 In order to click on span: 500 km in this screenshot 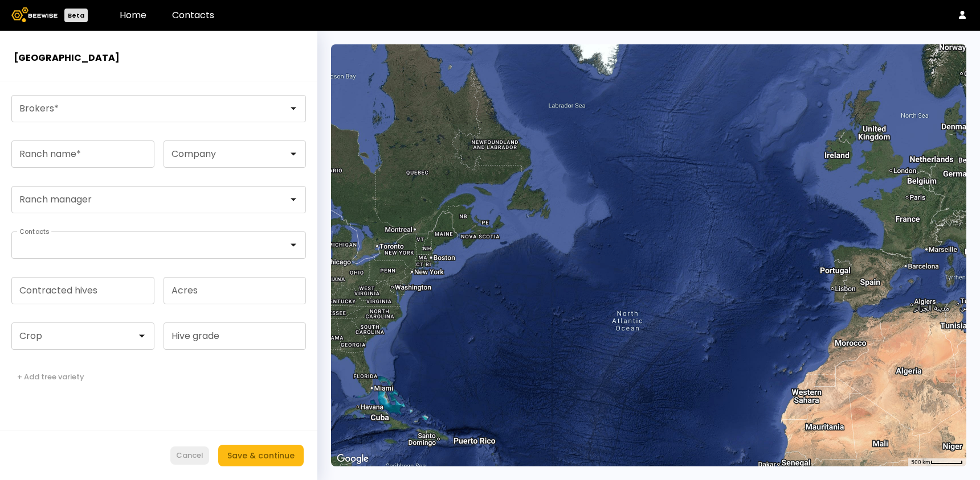, I will do `click(921, 463)`.